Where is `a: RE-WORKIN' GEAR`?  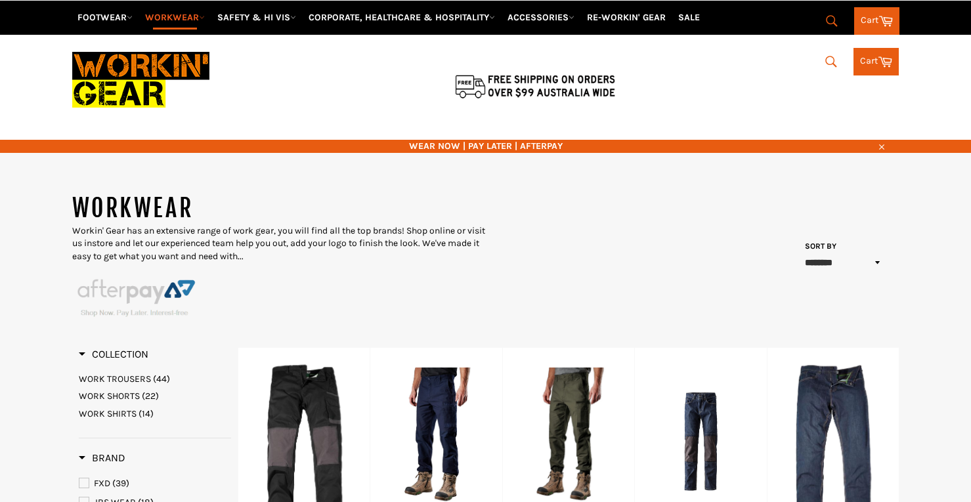
a: RE-WORKIN' GEAR is located at coordinates (626, 17).